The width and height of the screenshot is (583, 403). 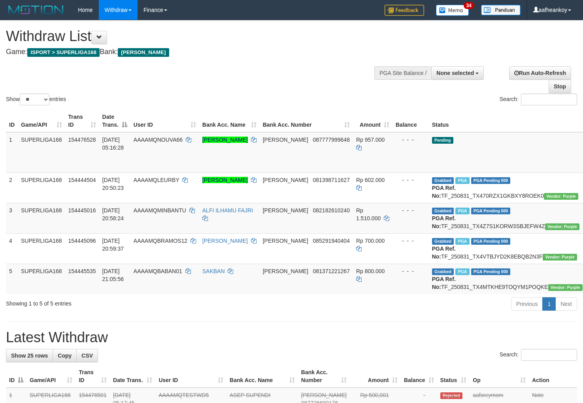 I want to click on span: 154444504, so click(x=82, y=180).